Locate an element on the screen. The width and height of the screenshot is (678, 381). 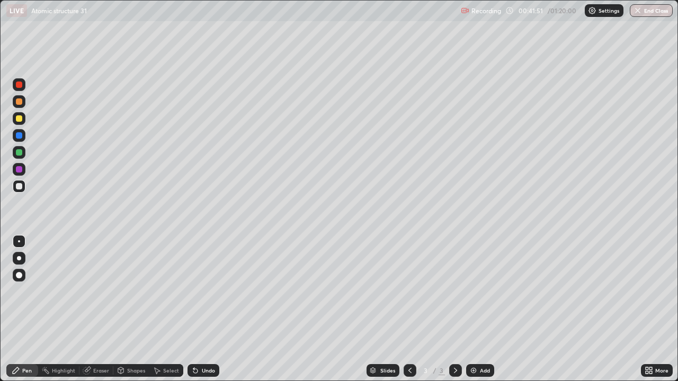
div: Eraser is located at coordinates (101, 371).